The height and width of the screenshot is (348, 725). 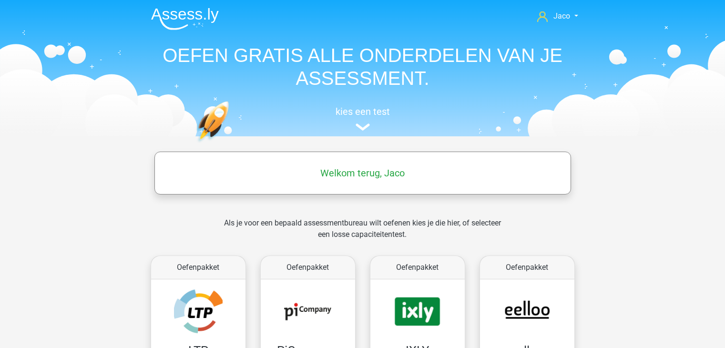 I want to click on h5: Welkom terug, Jaco, so click(x=363, y=173).